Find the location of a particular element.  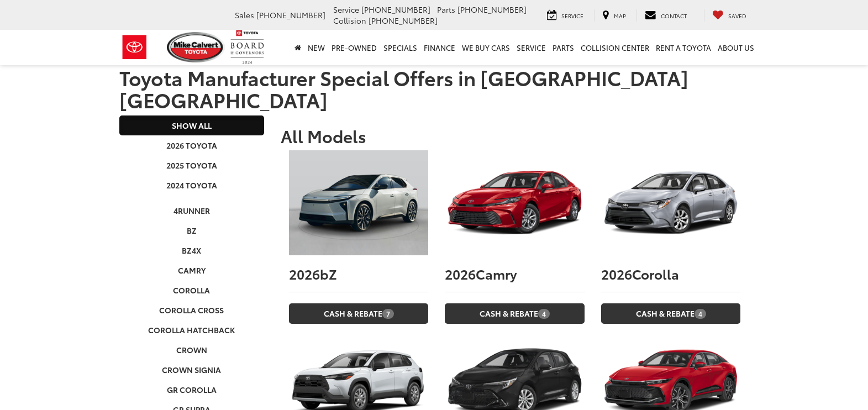

a: Specials is located at coordinates (400, 47).